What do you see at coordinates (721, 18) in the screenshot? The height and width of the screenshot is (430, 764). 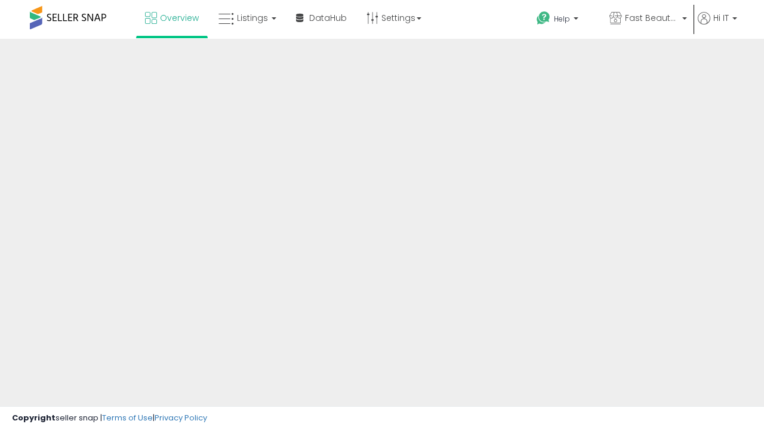 I see `span: Hi IT` at bounding box center [721, 18].